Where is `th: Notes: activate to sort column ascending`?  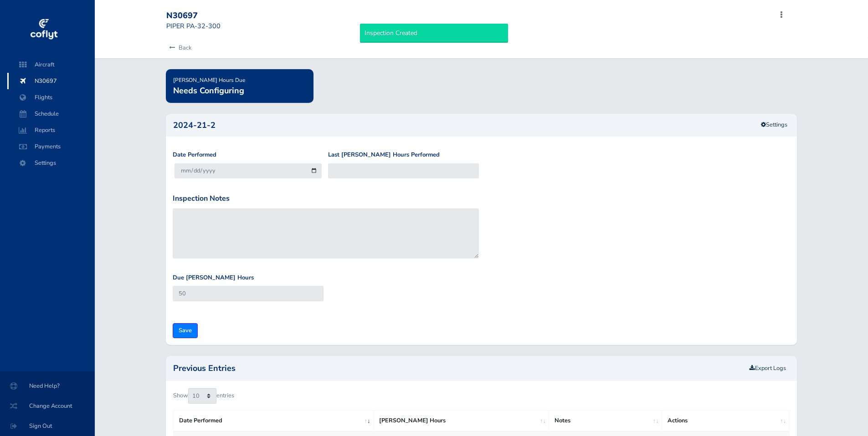 th: Notes: activate to sort column ascending is located at coordinates (606, 420).